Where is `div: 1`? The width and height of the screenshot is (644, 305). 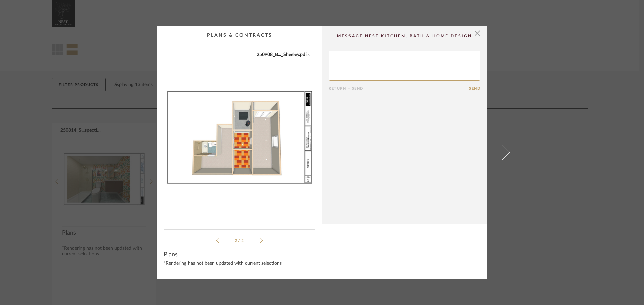
div: 1 is located at coordinates (239, 137).